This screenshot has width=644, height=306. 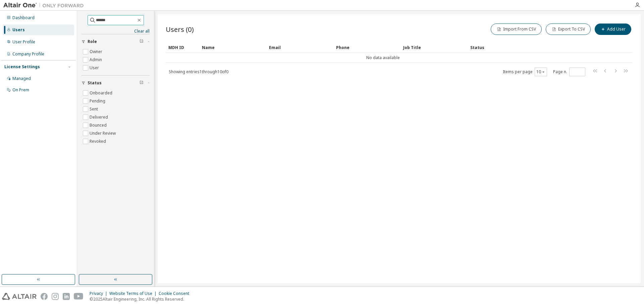 I want to click on label: User, so click(x=95, y=68).